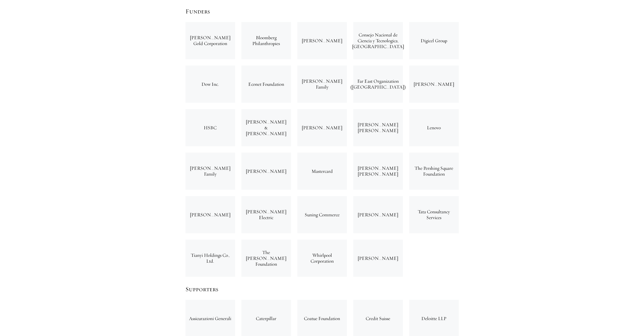 The width and height of the screenshot is (644, 336). What do you see at coordinates (322, 258) in the screenshot?
I see `div: Whirlpool Corporation` at bounding box center [322, 258].